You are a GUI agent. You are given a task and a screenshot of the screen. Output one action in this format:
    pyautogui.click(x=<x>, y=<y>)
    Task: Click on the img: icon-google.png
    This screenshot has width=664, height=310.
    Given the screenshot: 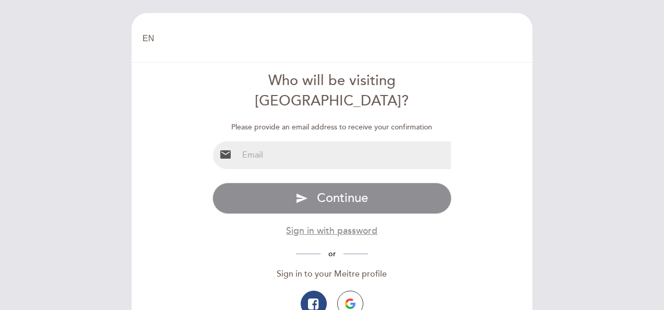 What is the action you would take?
    pyautogui.click(x=350, y=304)
    